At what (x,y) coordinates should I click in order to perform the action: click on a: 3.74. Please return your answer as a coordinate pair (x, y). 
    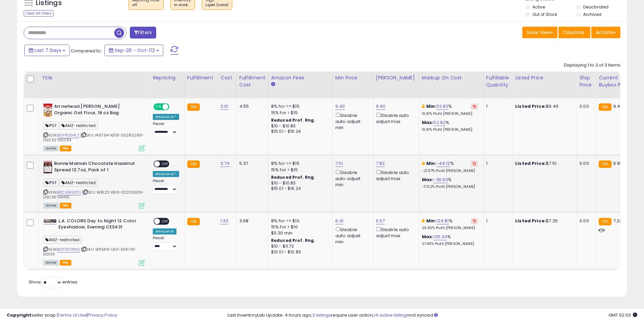
    Looking at the image, I should click on (225, 164).